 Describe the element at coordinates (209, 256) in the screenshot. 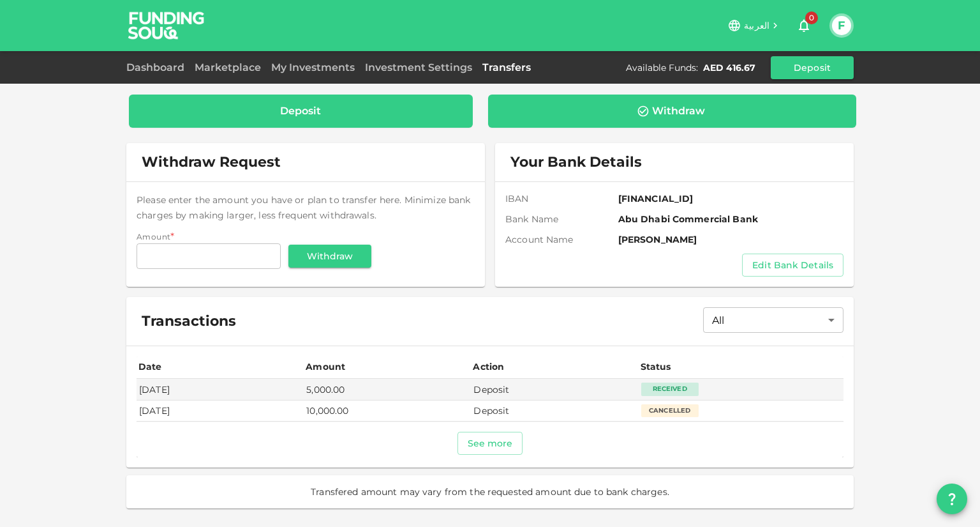

I see `div: amount` at that location.